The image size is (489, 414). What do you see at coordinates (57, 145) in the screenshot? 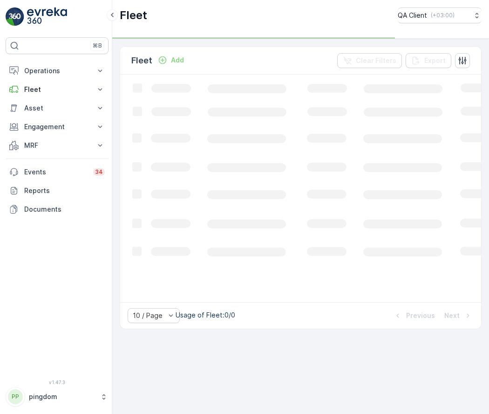
I see `button: MRF` at bounding box center [57, 145].